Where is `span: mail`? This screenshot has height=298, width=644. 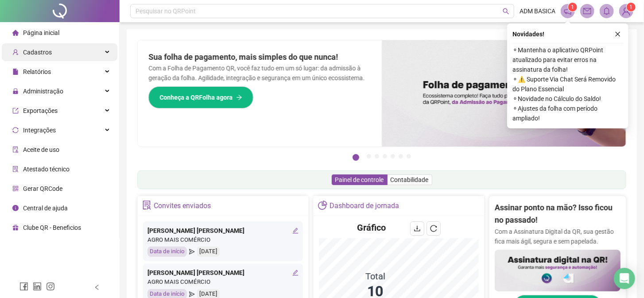 span: mail is located at coordinates (588, 11).